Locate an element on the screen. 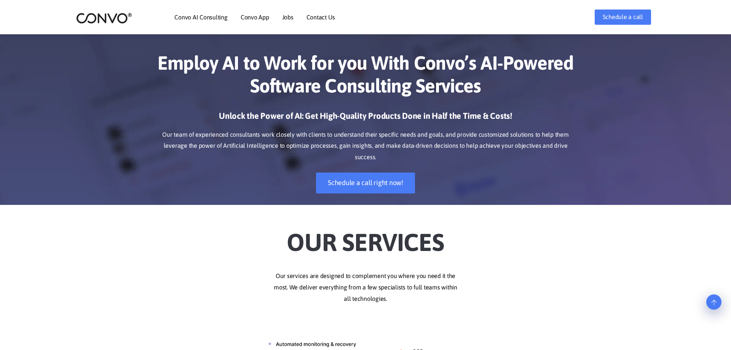 This screenshot has width=731, height=350. a: Convo AI Consulting is located at coordinates (201, 17).